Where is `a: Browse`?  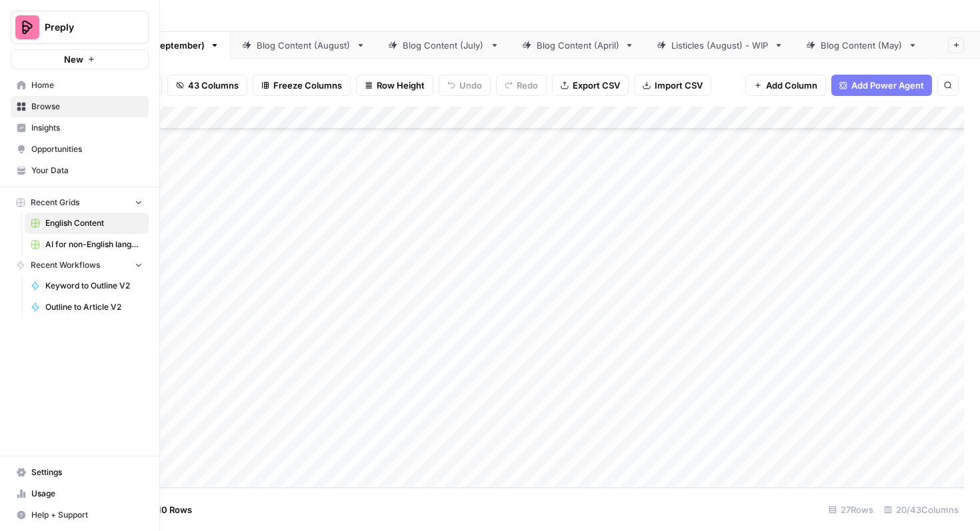 a: Browse is located at coordinates (80, 107).